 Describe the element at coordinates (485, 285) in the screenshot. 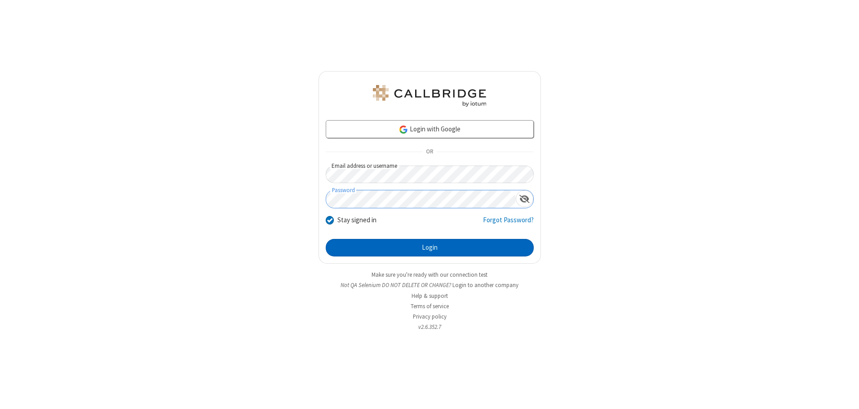

I see `button: Login to another company` at that location.